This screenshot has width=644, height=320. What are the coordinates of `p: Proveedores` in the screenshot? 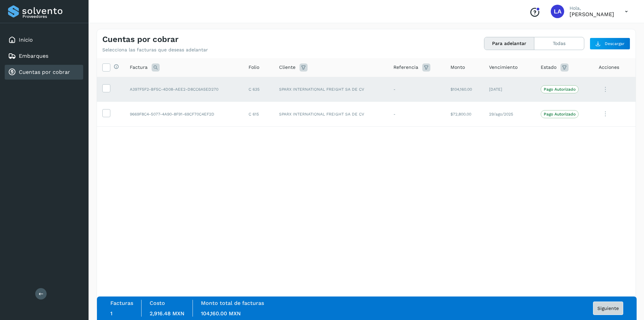 It's located at (51, 16).